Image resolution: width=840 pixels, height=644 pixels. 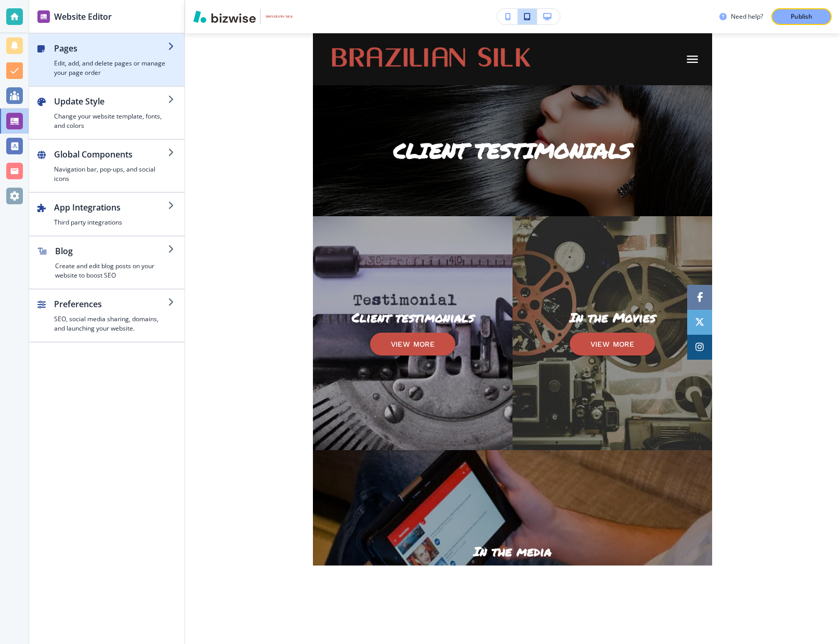 I want to click on div: Close, so click(x=188, y=26).